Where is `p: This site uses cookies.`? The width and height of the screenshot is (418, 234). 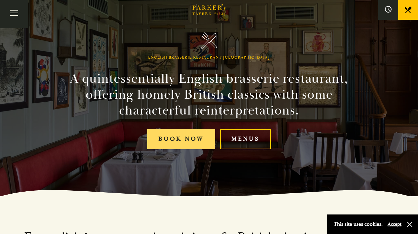
p: This site uses cookies. is located at coordinates (358, 224).